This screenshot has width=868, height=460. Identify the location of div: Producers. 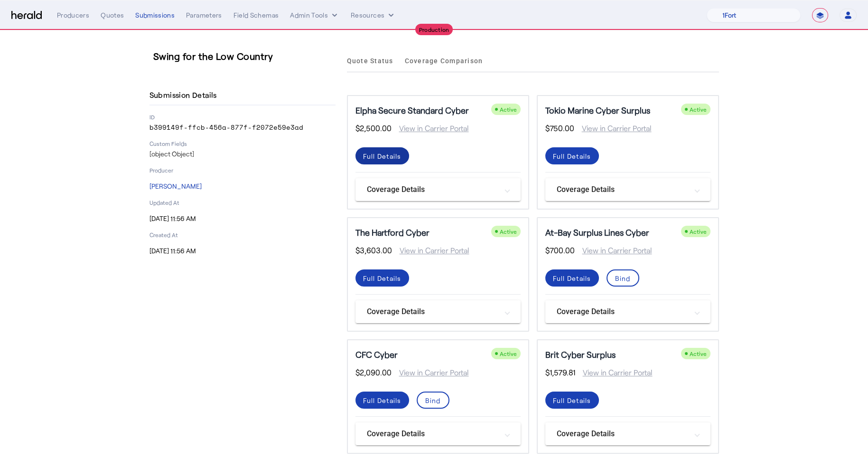
(73, 15).